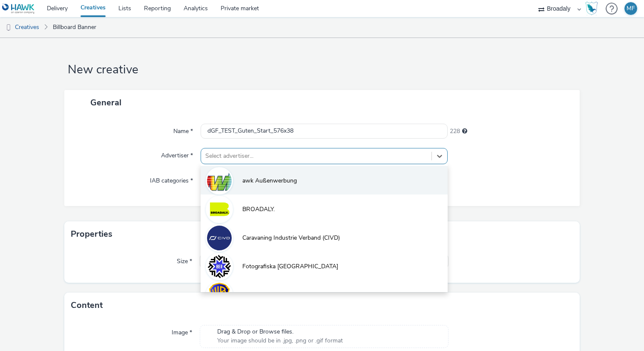  Describe the element at coordinates (592, 9) in the screenshot. I see `div: Hawk Academy` at that location.